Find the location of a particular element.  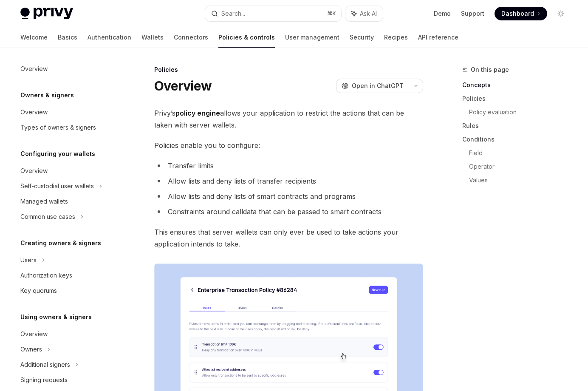

span: This ensures that server wallets can only ever be used to take actions your application intends t... is located at coordinates (288, 238).